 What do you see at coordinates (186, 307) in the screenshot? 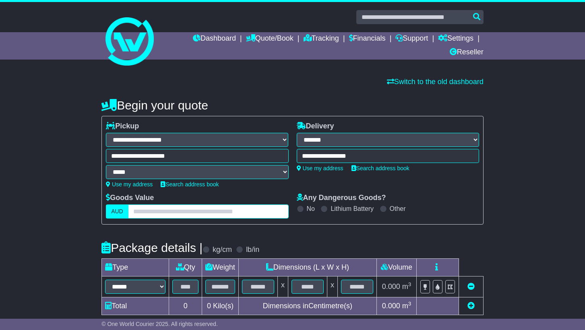
I see `td: 0` at bounding box center [186, 307].